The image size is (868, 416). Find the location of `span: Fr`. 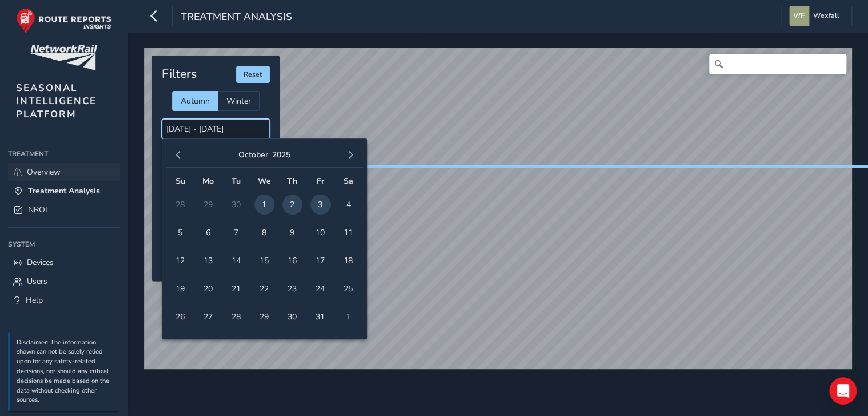

span: Fr is located at coordinates (320, 181).